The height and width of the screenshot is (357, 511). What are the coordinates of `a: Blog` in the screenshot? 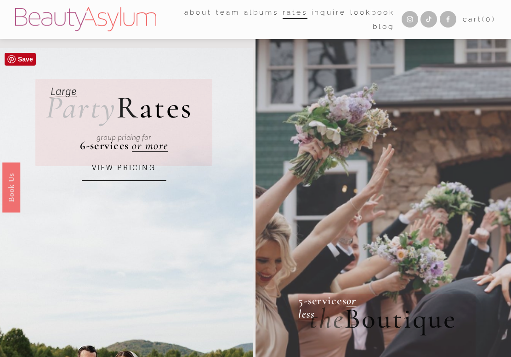 It's located at (384, 26).